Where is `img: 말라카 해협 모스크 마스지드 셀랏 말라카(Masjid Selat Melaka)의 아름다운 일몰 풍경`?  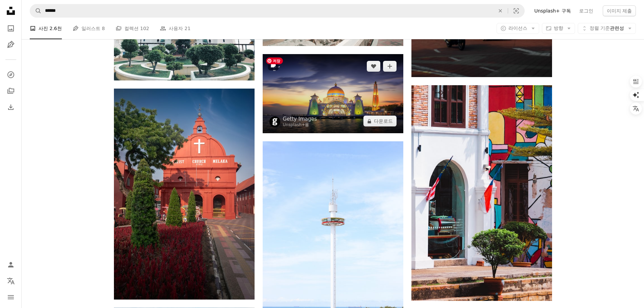 img: 말라카 해협 모스크 마스지드 셀랏 말라카(Masjid Selat Melaka)의 아름다운 일몰 풍경 is located at coordinates (333, 94).